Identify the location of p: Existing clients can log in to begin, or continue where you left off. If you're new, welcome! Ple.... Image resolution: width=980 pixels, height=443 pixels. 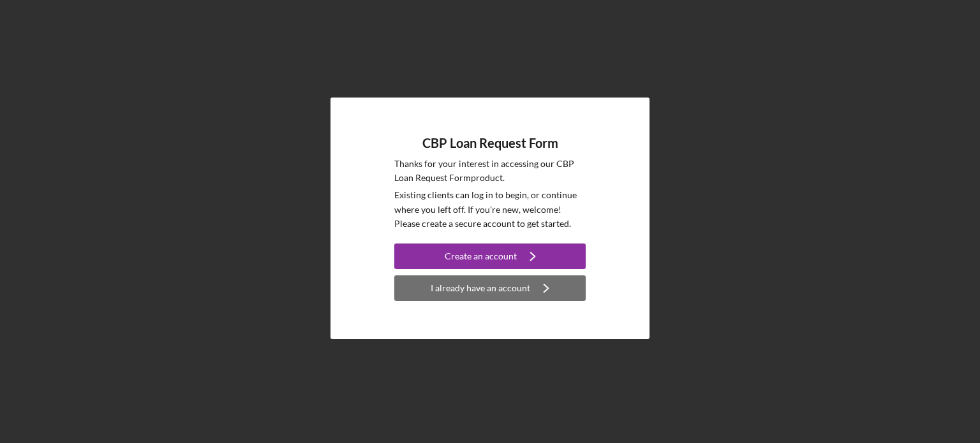
(490, 209).